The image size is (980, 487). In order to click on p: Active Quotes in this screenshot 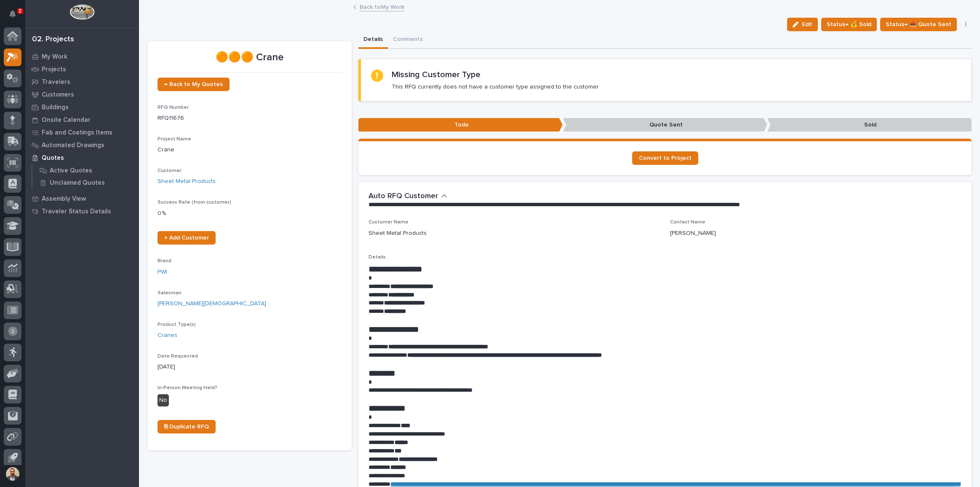, I will do `click(71, 170)`.